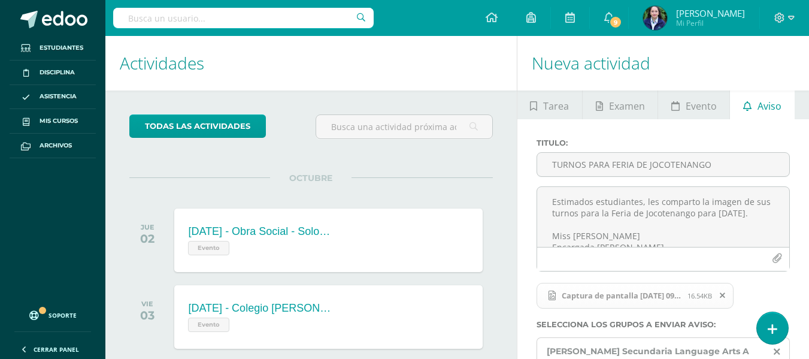  What do you see at coordinates (147, 238) in the screenshot?
I see `div: 02` at bounding box center [147, 238].